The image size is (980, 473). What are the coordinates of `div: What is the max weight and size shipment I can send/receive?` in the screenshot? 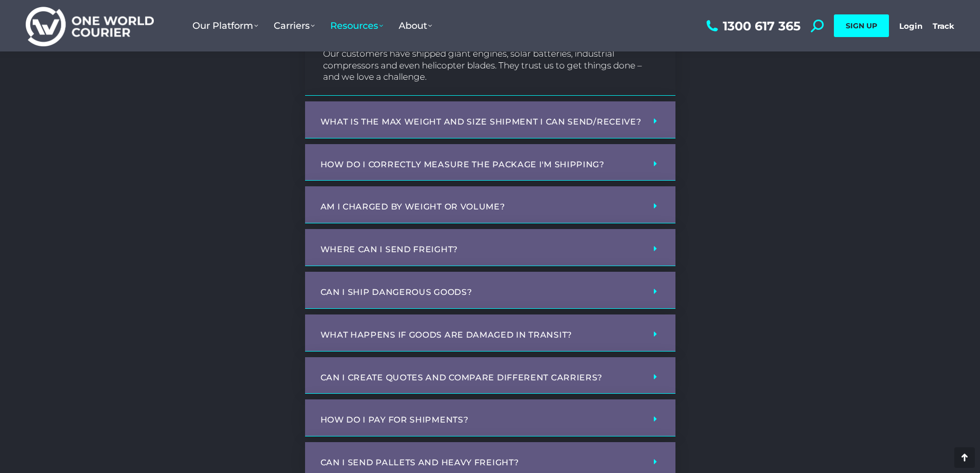 It's located at (490, 120).